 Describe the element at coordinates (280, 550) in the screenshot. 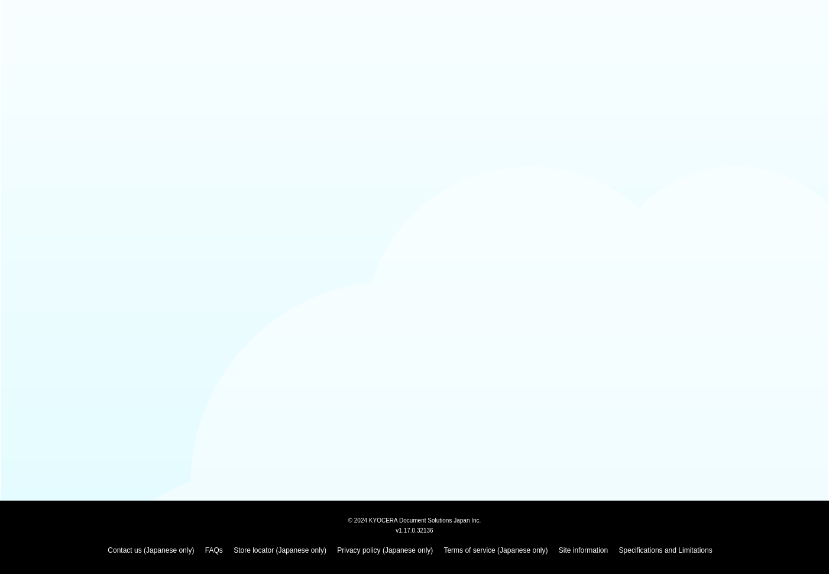

I see `a: Store locator (Japanese only)` at that location.